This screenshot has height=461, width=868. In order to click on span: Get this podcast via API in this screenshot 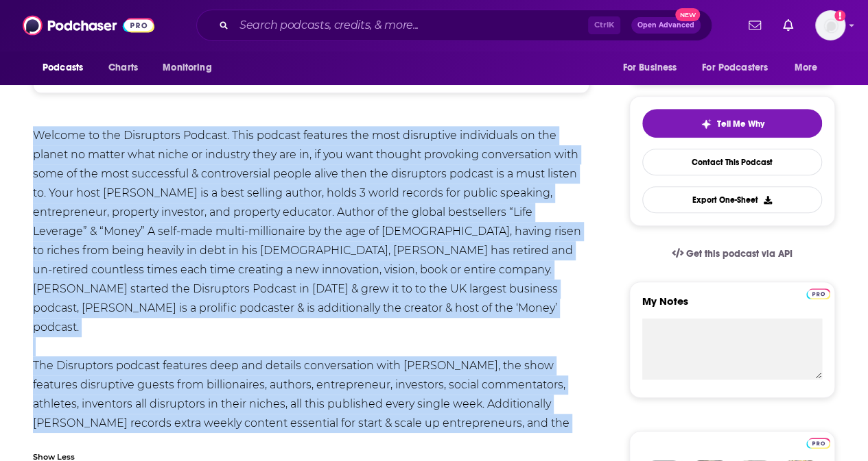, I will do `click(739, 253)`.